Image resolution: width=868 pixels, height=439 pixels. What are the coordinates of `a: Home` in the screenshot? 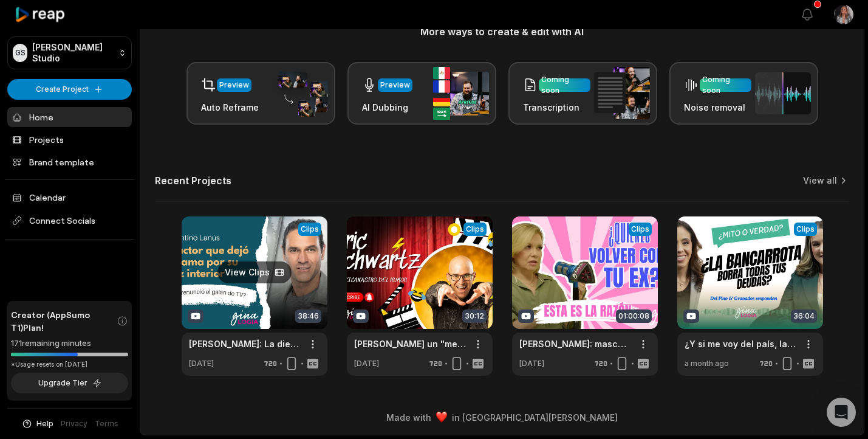 It's located at (70, 116).